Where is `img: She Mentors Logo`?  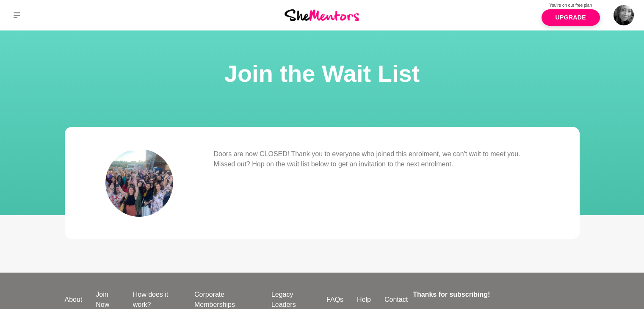 img: She Mentors Logo is located at coordinates (322, 15).